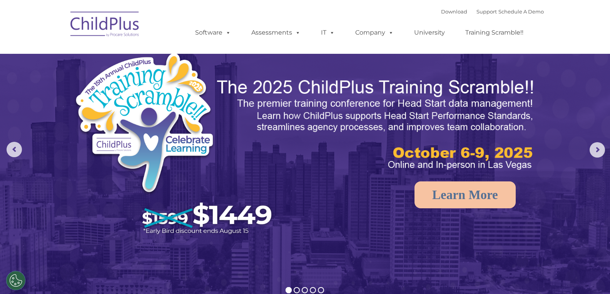 The height and width of the screenshot is (294, 610). Describe the element at coordinates (105, 25) in the screenshot. I see `img: ChildPlus by Procare Solutions` at that location.